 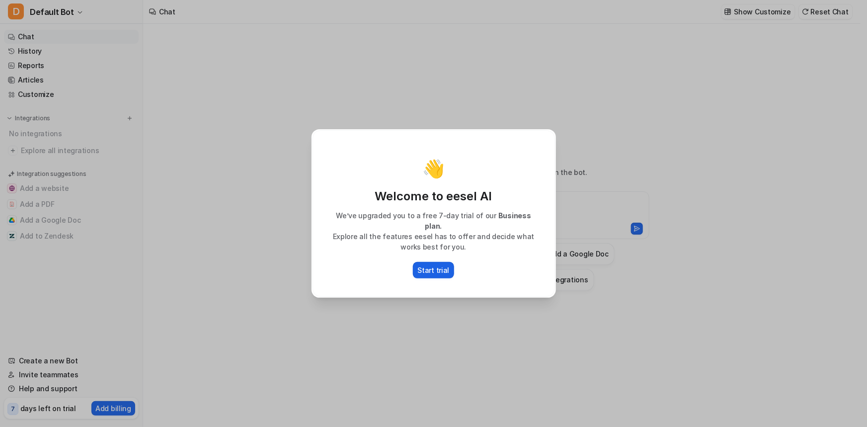 I want to click on p: Welcome to eesel AI, so click(x=434, y=196).